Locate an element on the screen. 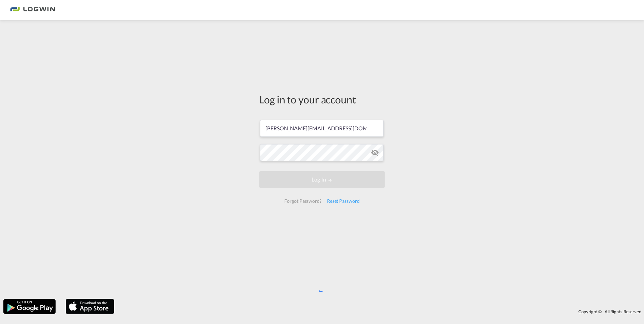  md-icon: icon-eye-off is located at coordinates (375, 153).